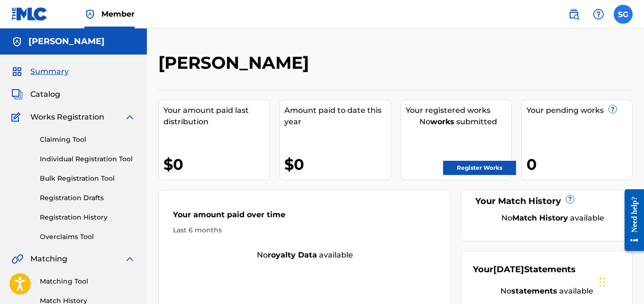 Image resolution: width=644 pixels, height=304 pixels. Describe the element at coordinates (17, 94) in the screenshot. I see `img: Catalog` at that location.